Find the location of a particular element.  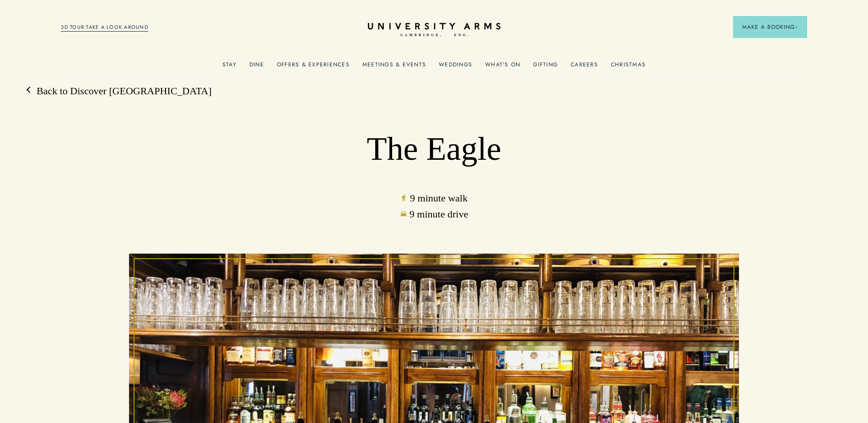

button: Make a BookingArrow icon is located at coordinates (770, 27).